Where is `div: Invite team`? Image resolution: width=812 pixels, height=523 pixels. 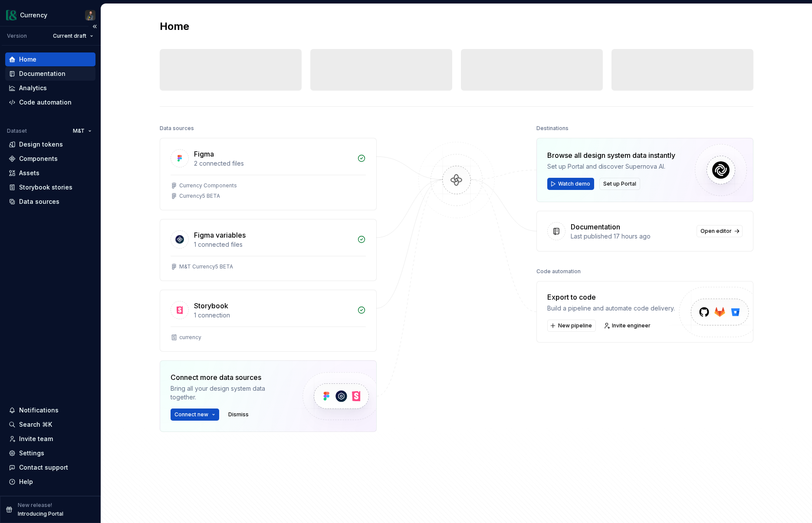 div: Invite team is located at coordinates (36, 439).